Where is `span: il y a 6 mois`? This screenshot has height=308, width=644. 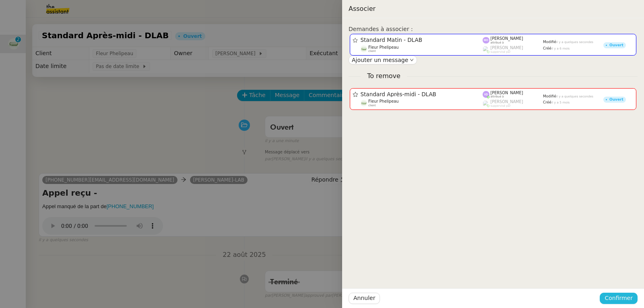 span: il y a 6 mois is located at coordinates (560, 48).